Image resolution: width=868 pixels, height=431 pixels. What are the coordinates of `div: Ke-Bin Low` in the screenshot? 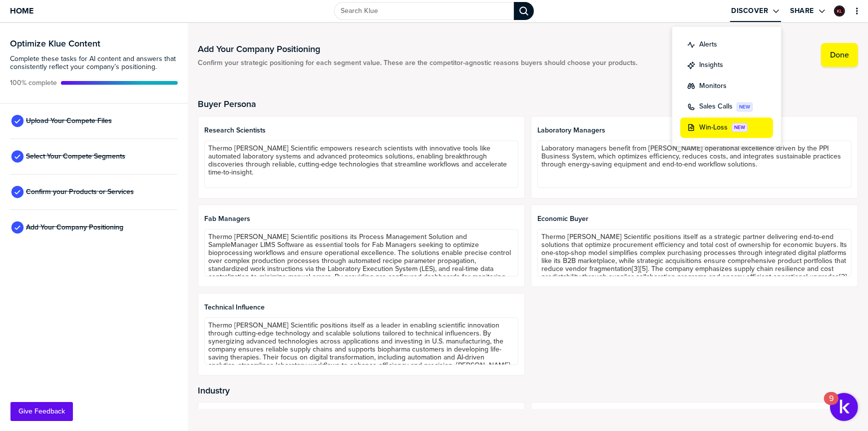 It's located at (840, 11).